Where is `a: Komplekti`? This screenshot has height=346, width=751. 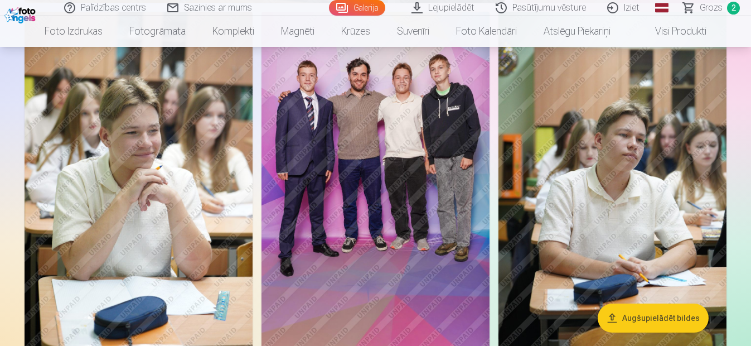
a: Komplekti is located at coordinates (233, 31).